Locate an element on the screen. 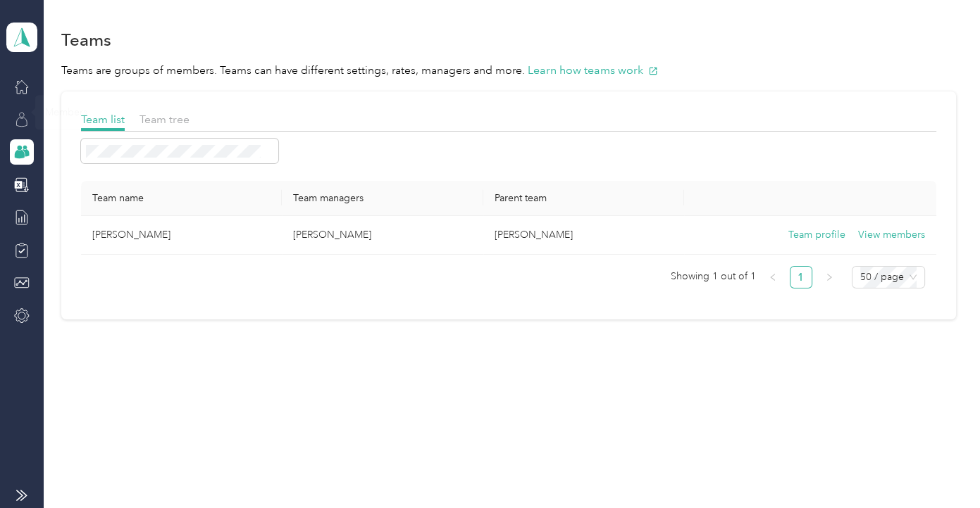 The width and height of the screenshot is (980, 508). th: Team managers is located at coordinates (383, 198).